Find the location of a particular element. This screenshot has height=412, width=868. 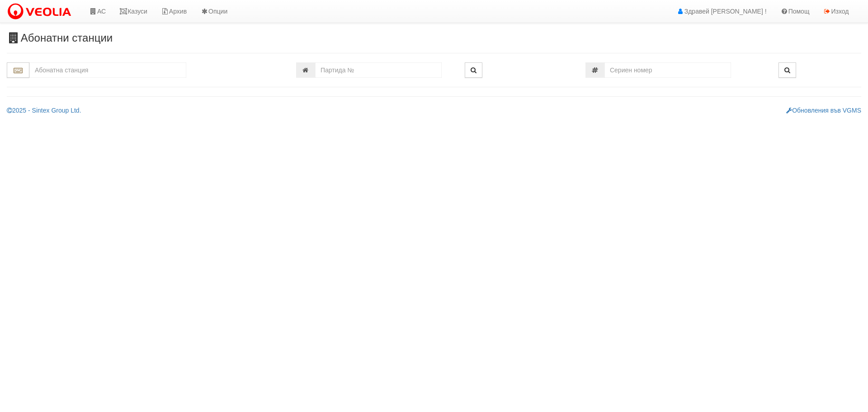

a: Обновления във VGMS is located at coordinates (824, 110).